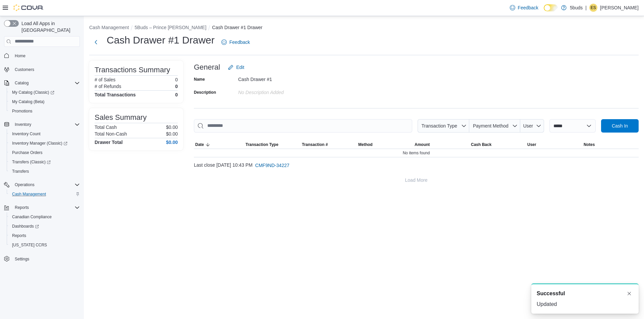 The width and height of the screenshot is (644, 319). I want to click on a: Settings, so click(22, 259).